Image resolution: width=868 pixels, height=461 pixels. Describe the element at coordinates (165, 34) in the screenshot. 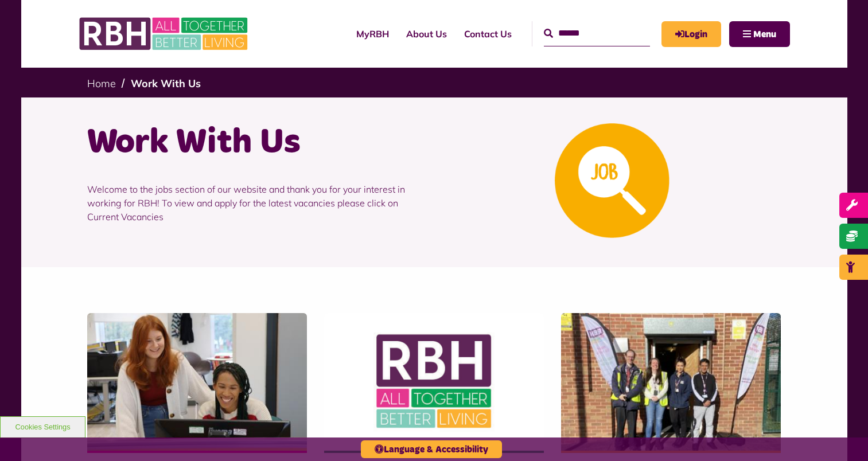

I see `img: RBH` at that location.